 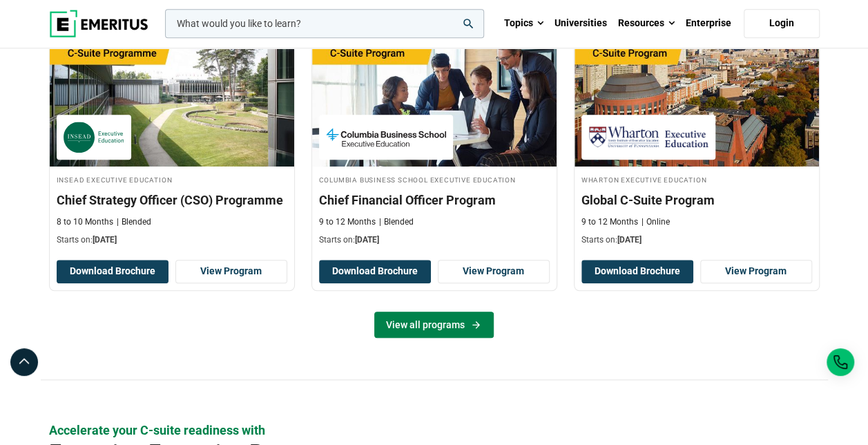 I want to click on a: Leadership Course by INSEAD Executive Education - October 14, 2025 INSEAD Executive Education INS..., so click(x=172, y=141).